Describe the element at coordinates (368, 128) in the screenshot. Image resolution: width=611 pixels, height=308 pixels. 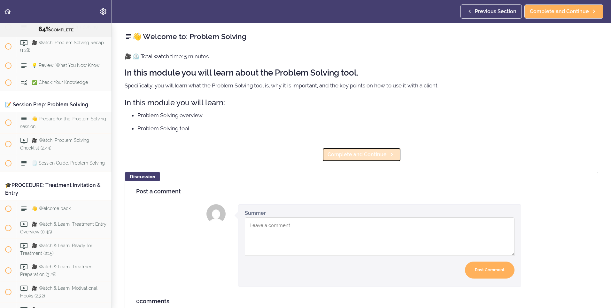
I see `li: Problem Solving tool` at that location.